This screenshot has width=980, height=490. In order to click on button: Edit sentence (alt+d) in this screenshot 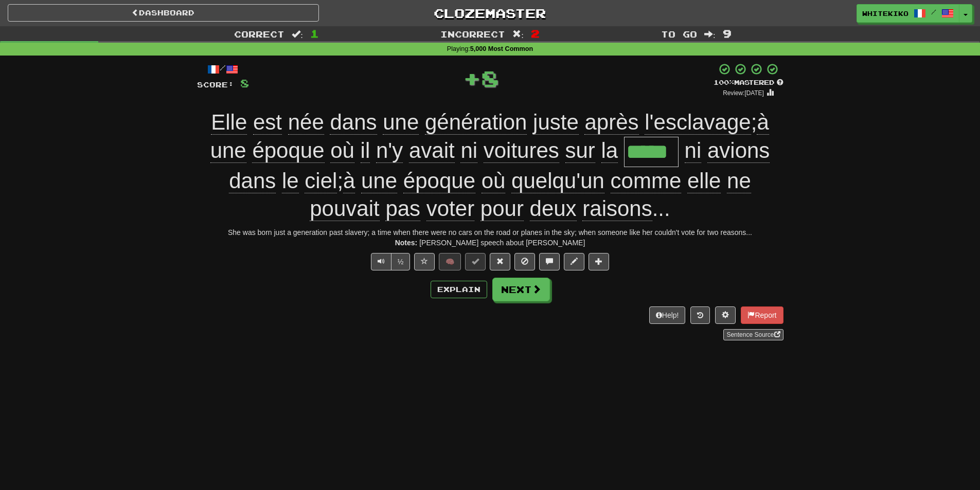, I will do `click(574, 261)`.